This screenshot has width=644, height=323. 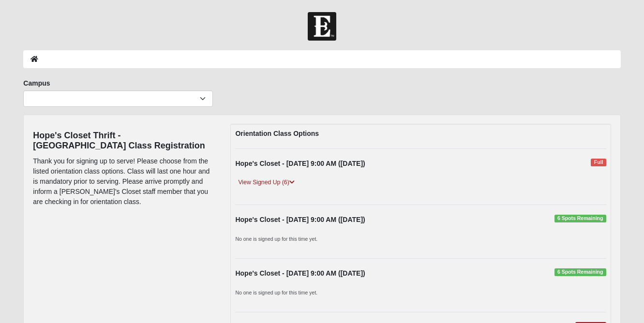 I want to click on label: Campus, so click(x=36, y=83).